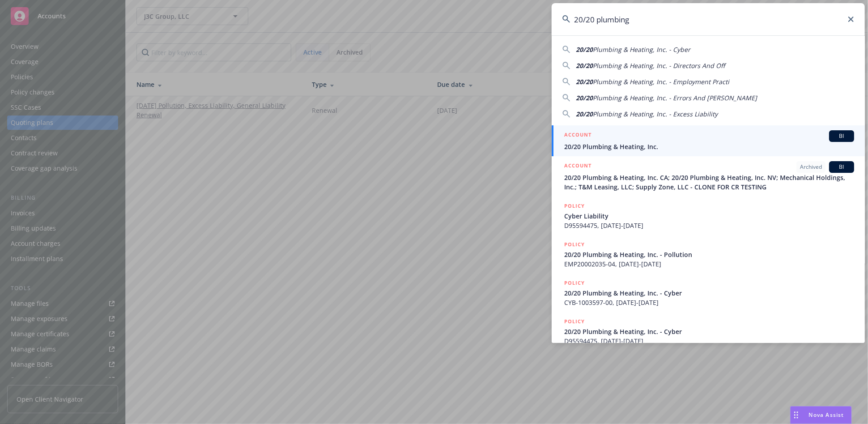 The width and height of the screenshot is (868, 424). What do you see at coordinates (811, 167) in the screenshot?
I see `span: Archived` at bounding box center [811, 167].